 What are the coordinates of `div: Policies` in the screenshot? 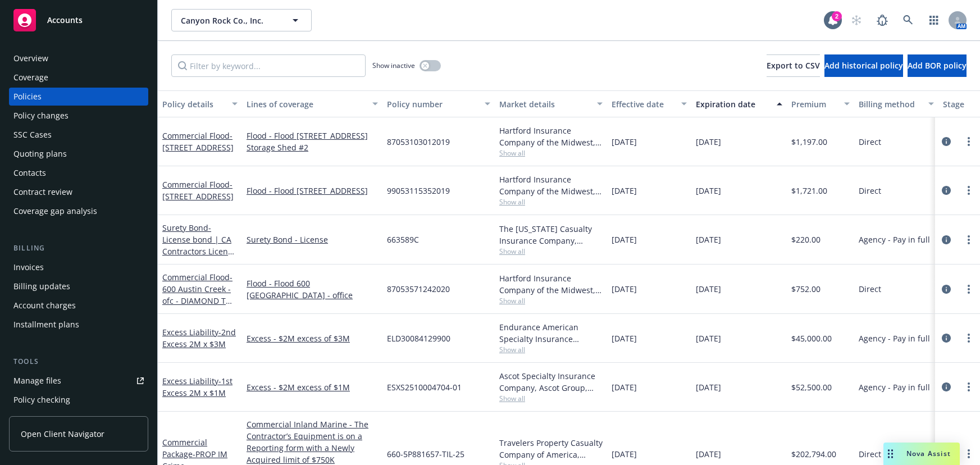 It's located at (27, 96).